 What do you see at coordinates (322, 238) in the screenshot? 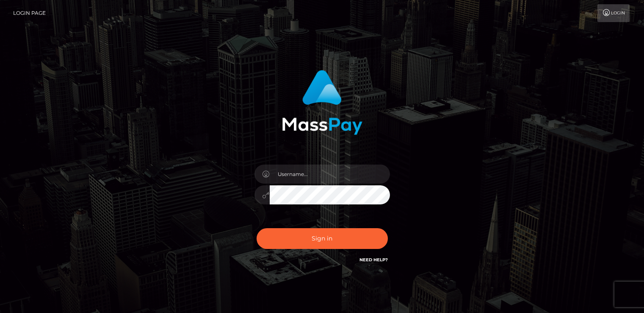
I see `button: Sign in` at bounding box center [322, 238].